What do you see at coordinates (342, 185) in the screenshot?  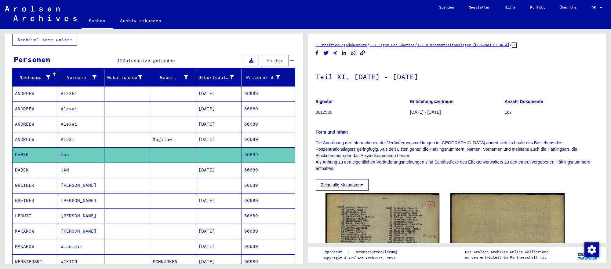 I see `button: Zeige alle Metadaten` at bounding box center [342, 185].